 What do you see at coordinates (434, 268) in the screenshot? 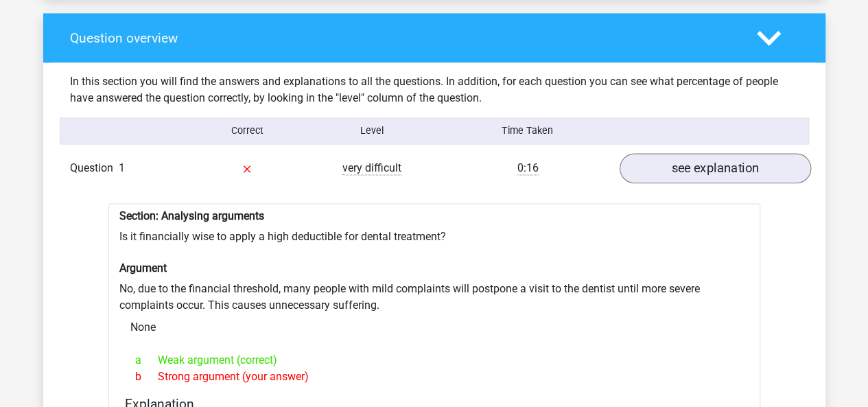
I see `h6: Argument` at bounding box center [434, 268].